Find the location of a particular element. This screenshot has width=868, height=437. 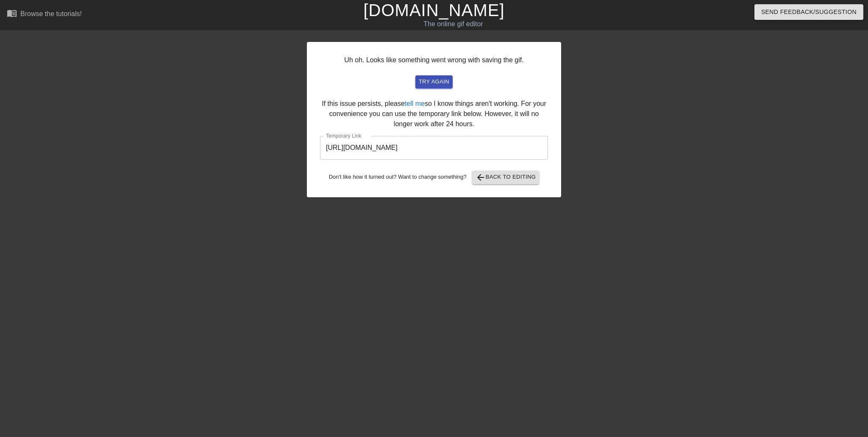

span: arrow_back is located at coordinates (481, 177).